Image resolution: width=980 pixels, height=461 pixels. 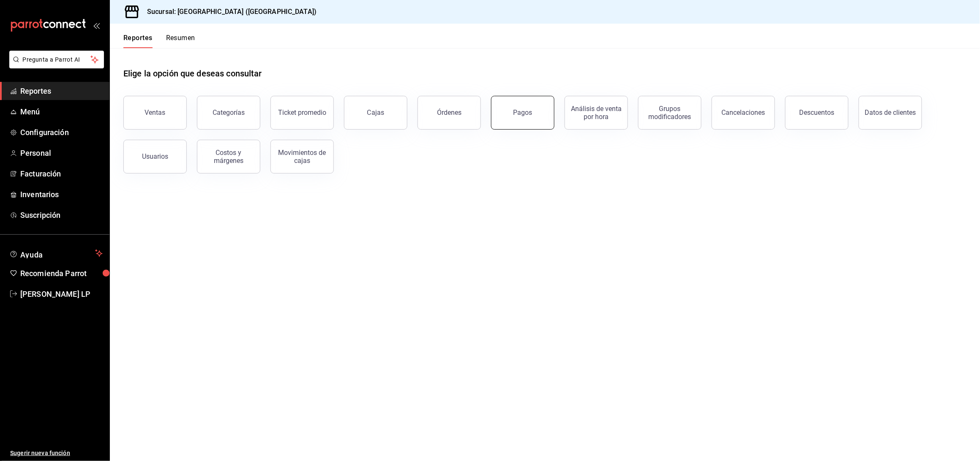 What do you see at coordinates (193, 73) in the screenshot?
I see `h1: Elige la opción que deseas consultar` at bounding box center [193, 73].